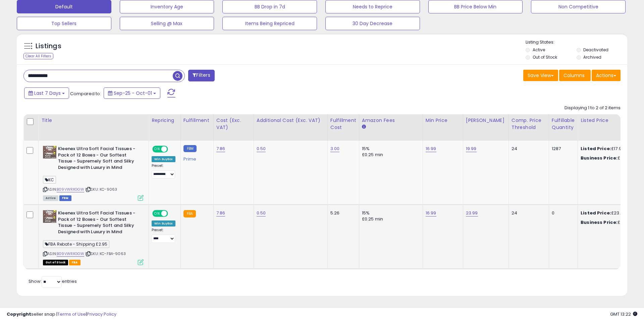  Describe the element at coordinates (101, 314) in the screenshot. I see `a: Privacy Policy` at that location.